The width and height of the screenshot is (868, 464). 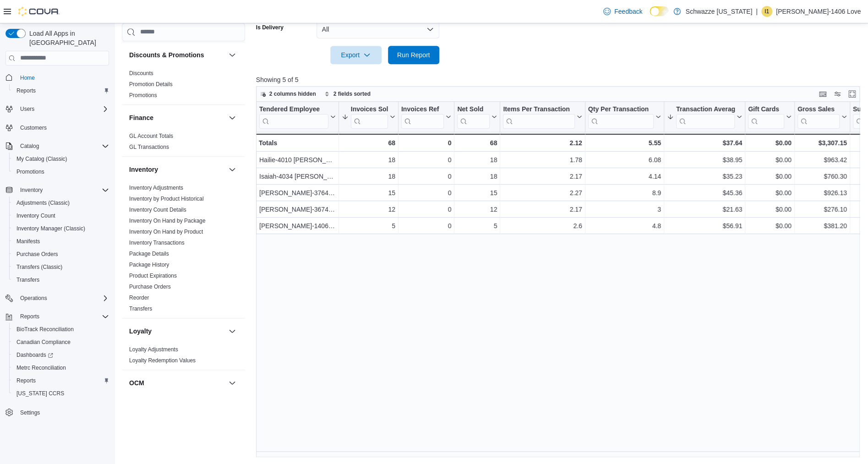 What do you see at coordinates (51, 228) in the screenshot?
I see `span: Inventory Manager (Classic)` at bounding box center [51, 228].